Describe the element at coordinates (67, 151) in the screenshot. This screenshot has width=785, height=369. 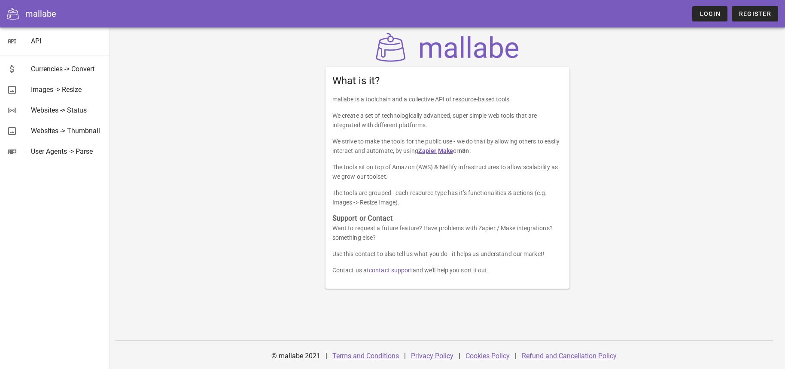
I see `div: User Agents -> Parse` at that location.